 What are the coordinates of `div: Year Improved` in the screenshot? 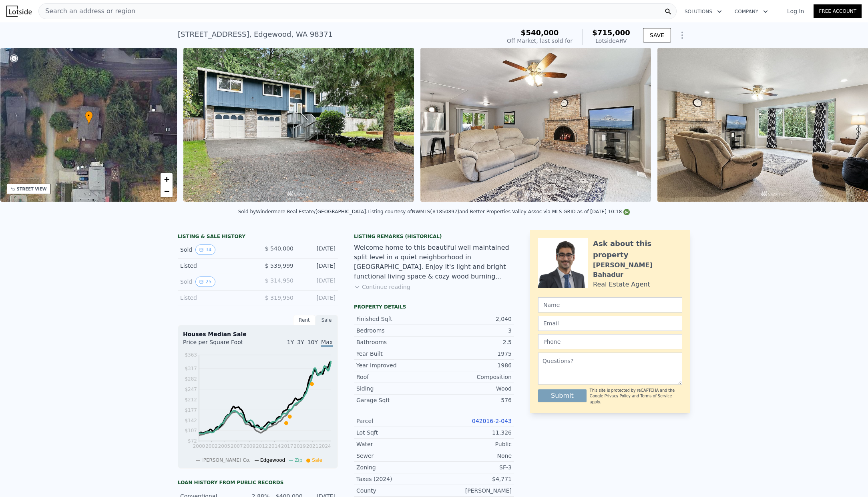 It's located at (396, 365).